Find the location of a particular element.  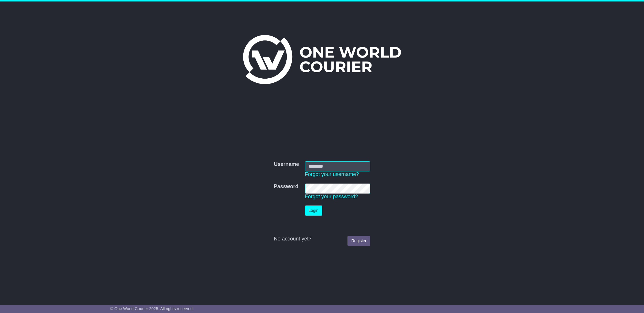

img: One World is located at coordinates (322, 60).